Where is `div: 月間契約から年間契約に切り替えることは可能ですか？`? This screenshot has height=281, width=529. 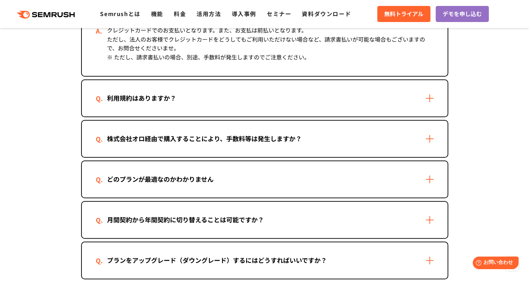 div: 月間契約から年間契約に切り替えることは可能ですか？ is located at coordinates (185, 219).